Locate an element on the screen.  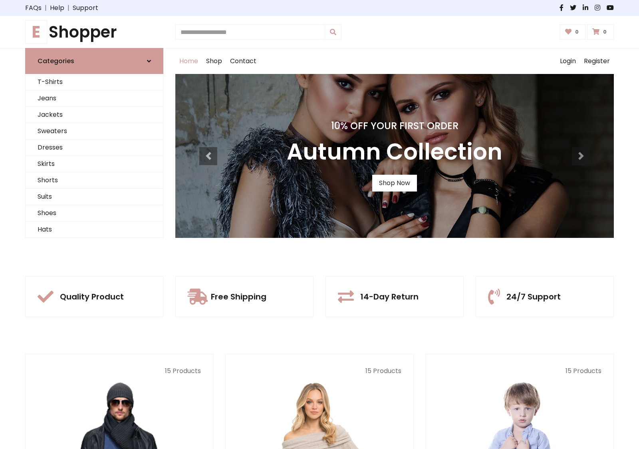
a: Shorts is located at coordinates (94, 180).